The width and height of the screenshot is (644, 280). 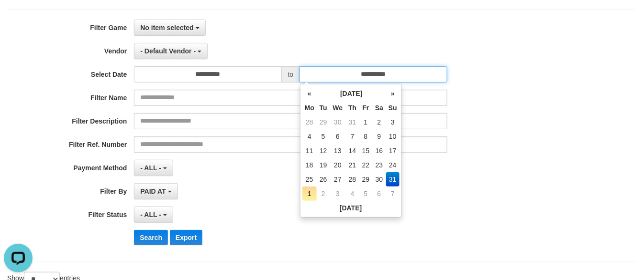 I want to click on button: Open LiveChat chat widget, so click(x=18, y=18).